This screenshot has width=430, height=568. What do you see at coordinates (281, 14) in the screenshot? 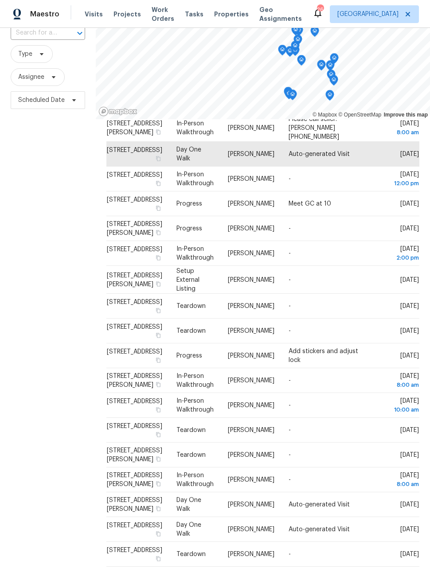
I see `span: Geo Assignments` at bounding box center [281, 14].